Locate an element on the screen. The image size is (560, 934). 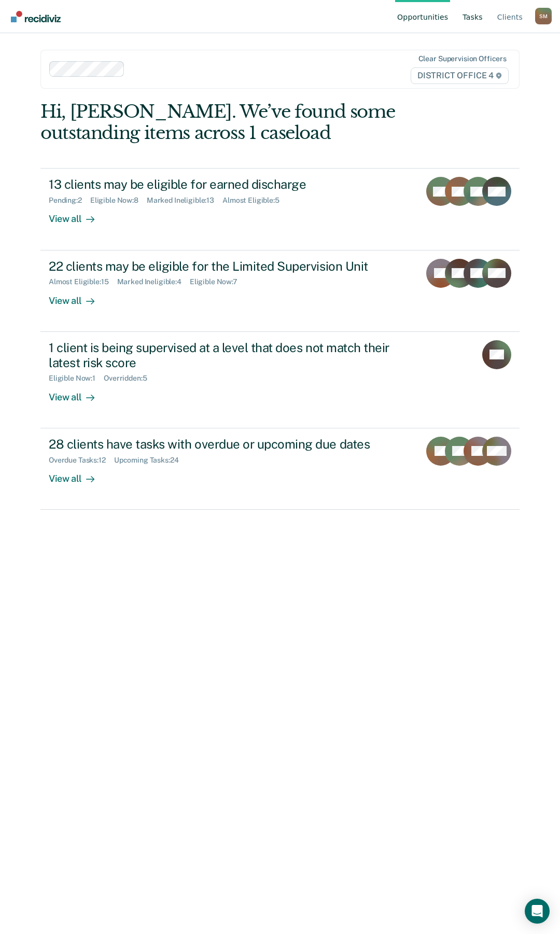
div: 1 client is being supervised at a level that does not match their latest risk score is located at coordinates (231, 355).